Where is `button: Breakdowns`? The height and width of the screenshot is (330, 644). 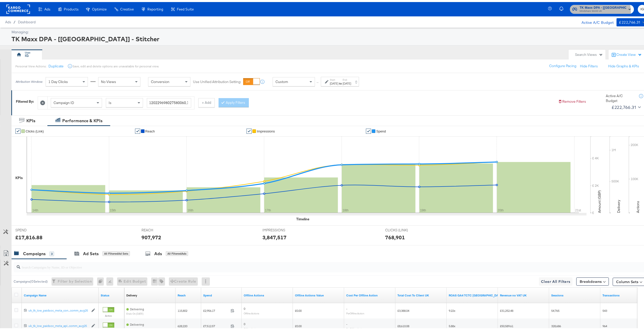
button: Breakdowns is located at coordinates (592, 280).